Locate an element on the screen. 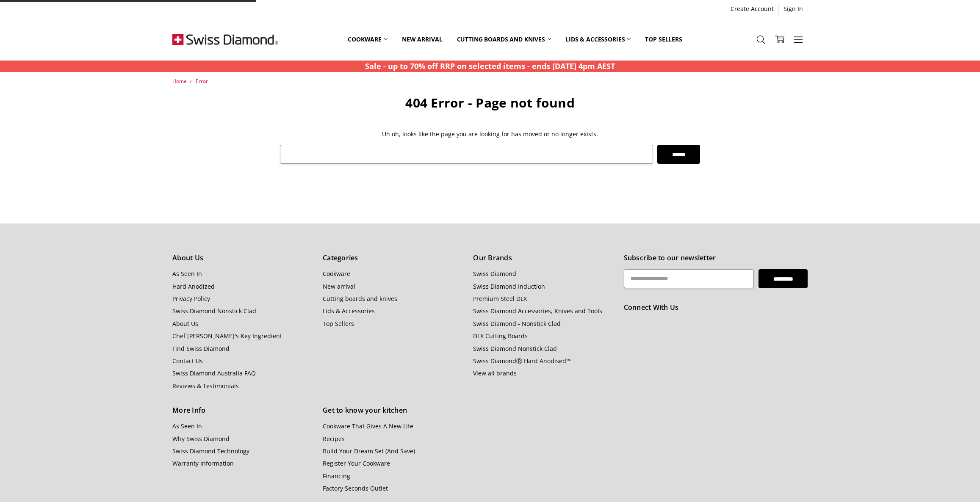  a: Privacy Policy is located at coordinates (191, 298).